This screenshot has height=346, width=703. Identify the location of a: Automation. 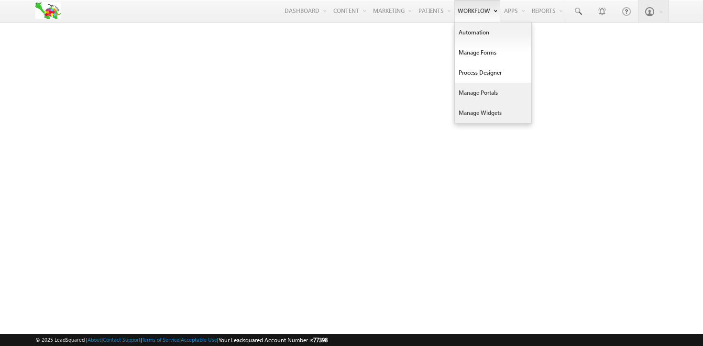
(493, 33).